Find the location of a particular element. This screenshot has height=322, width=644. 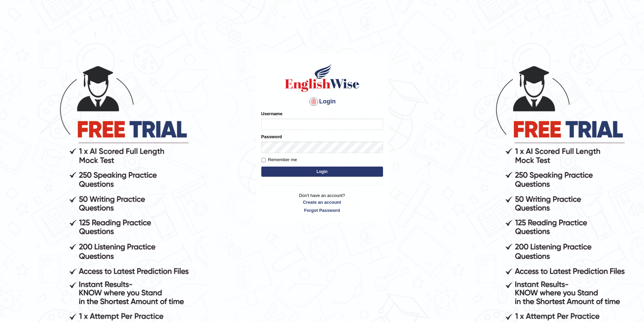

img: Logo of English Wise sign in for intelligent practice with AI is located at coordinates (322, 78).